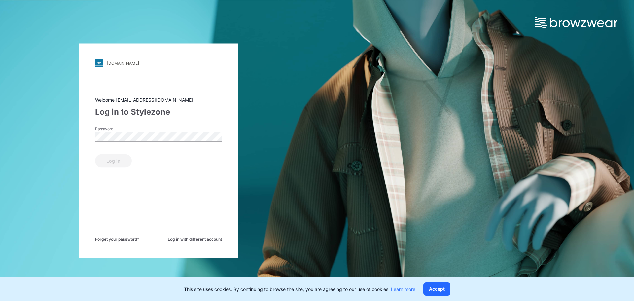  What do you see at coordinates (437, 289) in the screenshot?
I see `button: Accept` at bounding box center [437, 289].